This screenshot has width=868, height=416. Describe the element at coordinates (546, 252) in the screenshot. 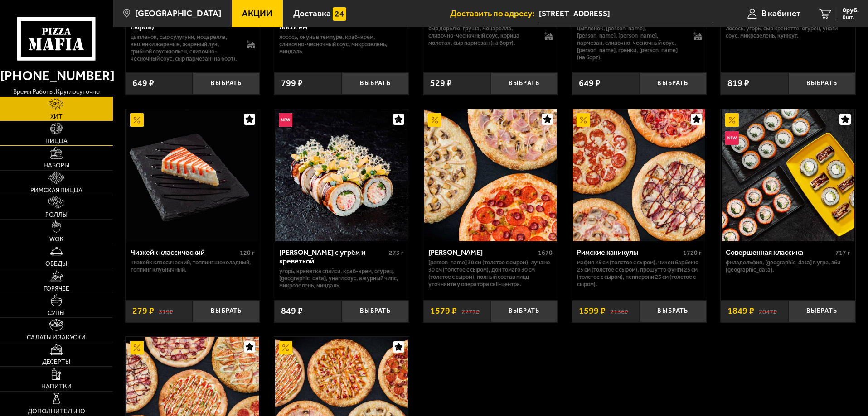

I see `span: 1670` at that location.